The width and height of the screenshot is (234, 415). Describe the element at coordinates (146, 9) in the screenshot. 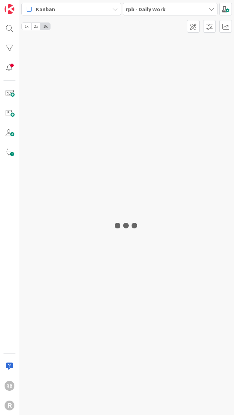

I see `b: rpb - Daily Work` at that location.